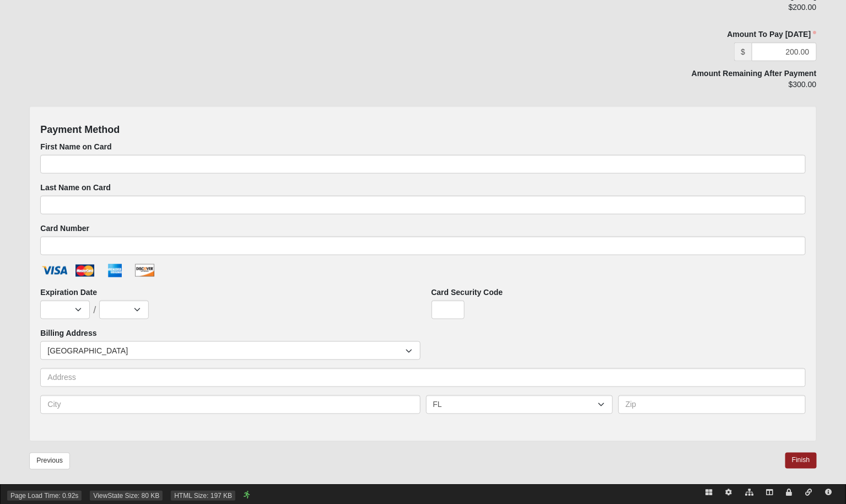  Describe the element at coordinates (76, 146) in the screenshot. I see `label: First Name on Card` at that location.